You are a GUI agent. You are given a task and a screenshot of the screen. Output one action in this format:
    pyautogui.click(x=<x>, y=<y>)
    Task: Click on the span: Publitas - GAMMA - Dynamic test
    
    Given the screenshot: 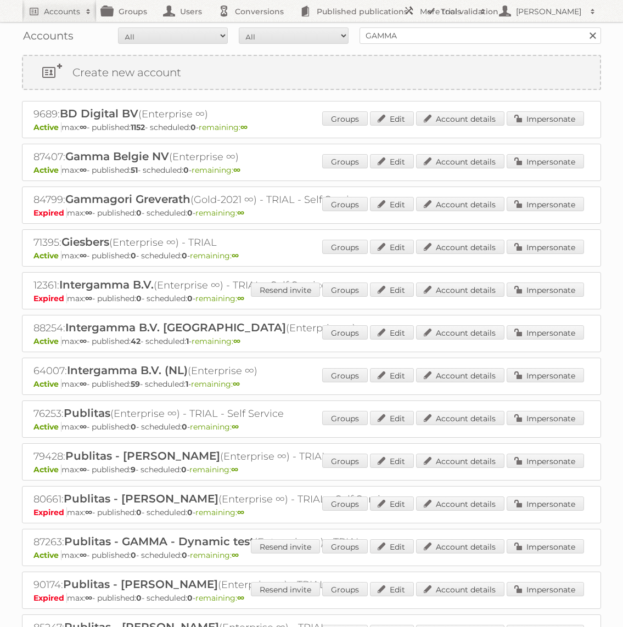 What is the action you would take?
    pyautogui.click(x=159, y=542)
    